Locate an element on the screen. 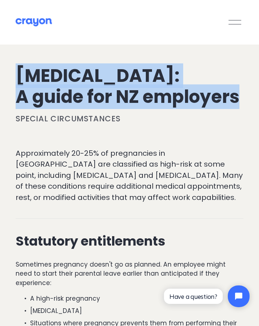  button: Have a question? is located at coordinates (36, 17).